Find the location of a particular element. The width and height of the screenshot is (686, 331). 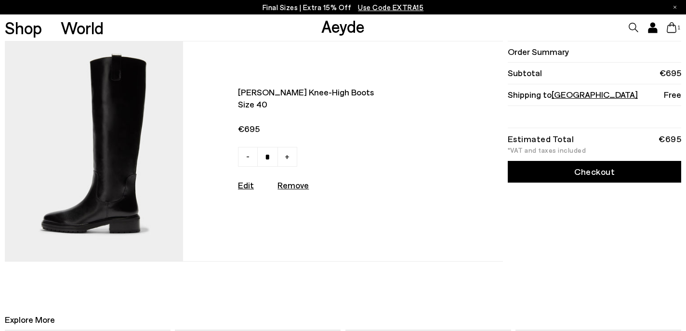

span: Shipping to is located at coordinates (573, 94).